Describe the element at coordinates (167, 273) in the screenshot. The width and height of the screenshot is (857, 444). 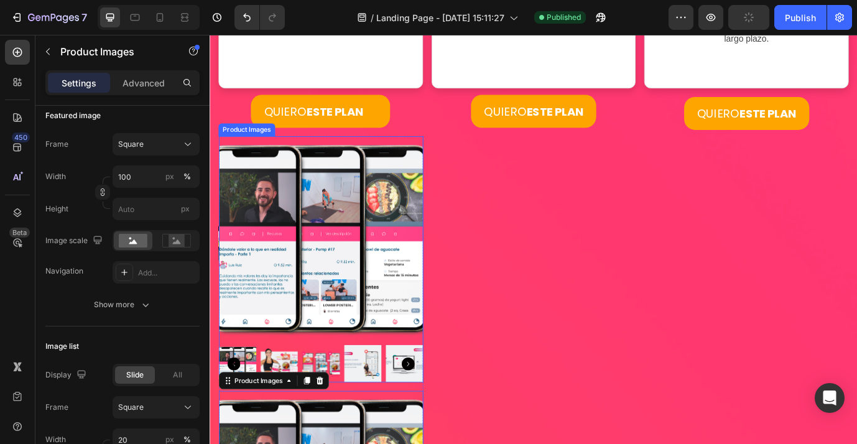
I see `div: Add...` at that location.